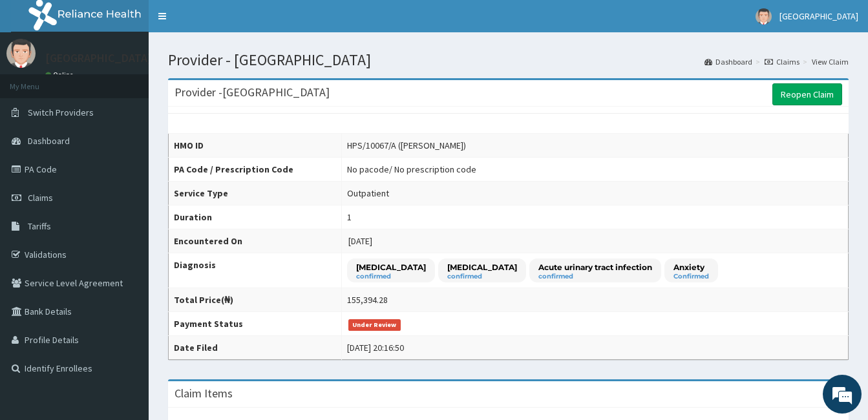 This screenshot has width=868, height=420. Describe the element at coordinates (782, 62) in the screenshot. I see `a: Claims` at that location.